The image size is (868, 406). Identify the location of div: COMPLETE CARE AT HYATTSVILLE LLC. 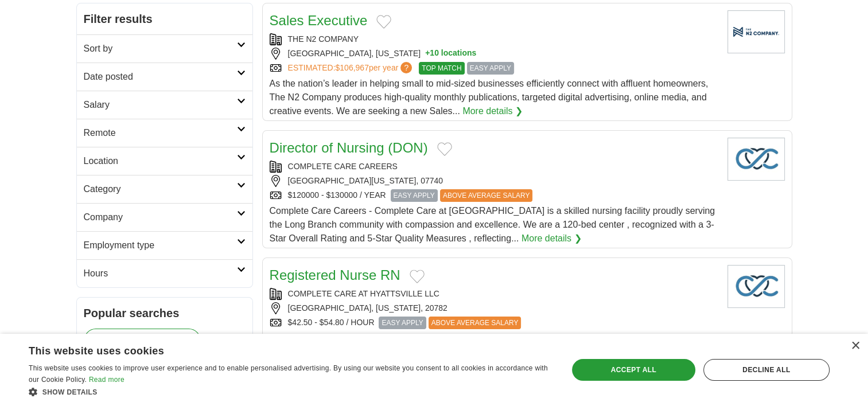
(494, 293).